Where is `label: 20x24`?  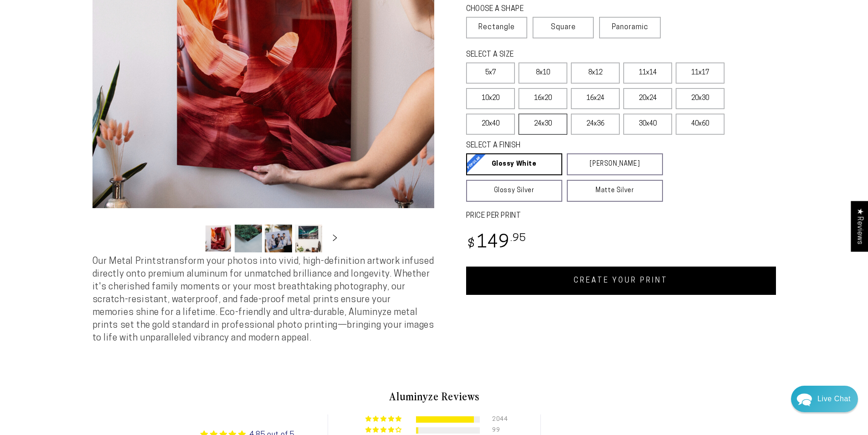
label: 20x24 is located at coordinates (648, 98).